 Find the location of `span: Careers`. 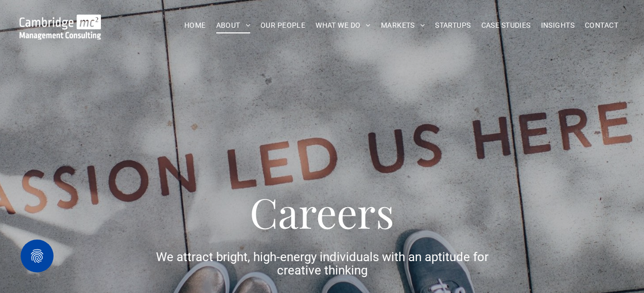

span: Careers is located at coordinates (322, 212).